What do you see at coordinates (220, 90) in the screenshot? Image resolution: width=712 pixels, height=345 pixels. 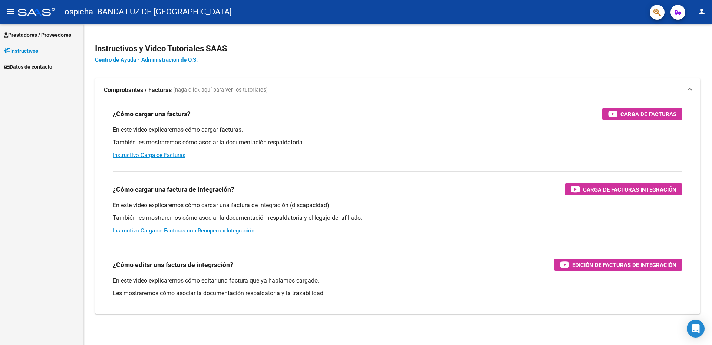 I see `span: (haga click aquí para ver los tutoriales)` at bounding box center [220, 90].